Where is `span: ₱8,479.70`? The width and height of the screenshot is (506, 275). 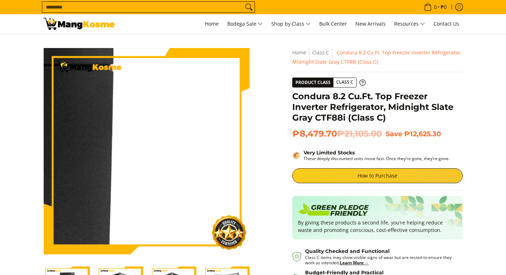
span: ₱8,479.70 is located at coordinates (337, 134).